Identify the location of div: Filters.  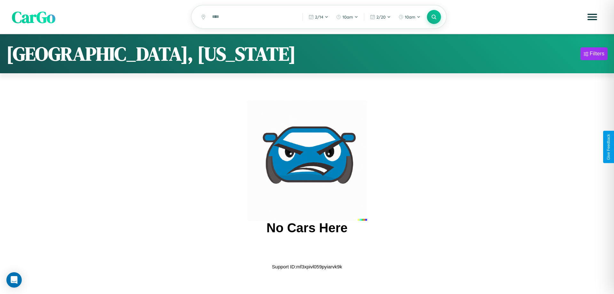
(597, 54).